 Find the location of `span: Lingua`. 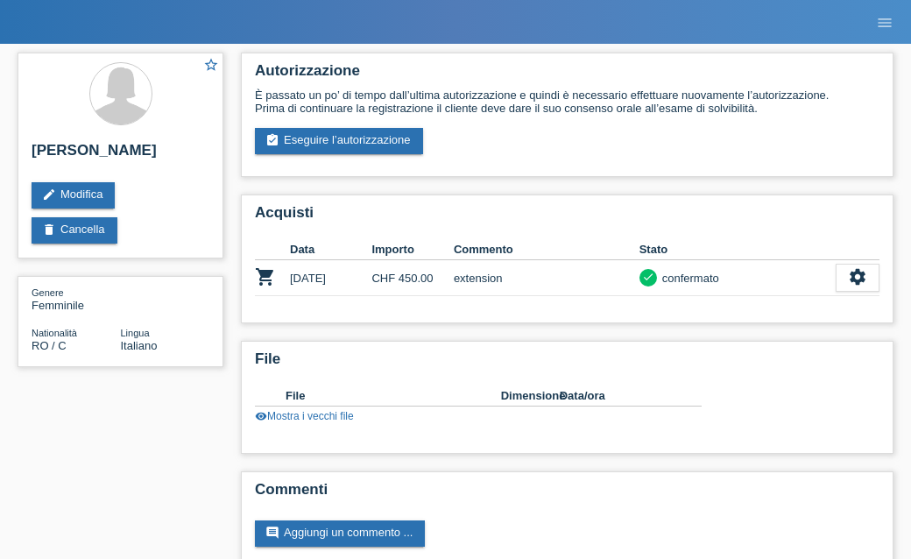

span: Lingua is located at coordinates (135, 333).